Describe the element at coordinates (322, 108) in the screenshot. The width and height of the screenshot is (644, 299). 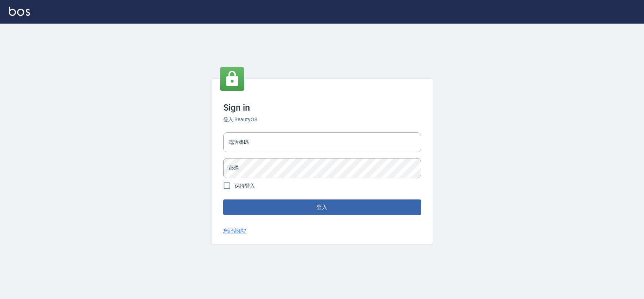
I see `h3: Sign in` at that location.